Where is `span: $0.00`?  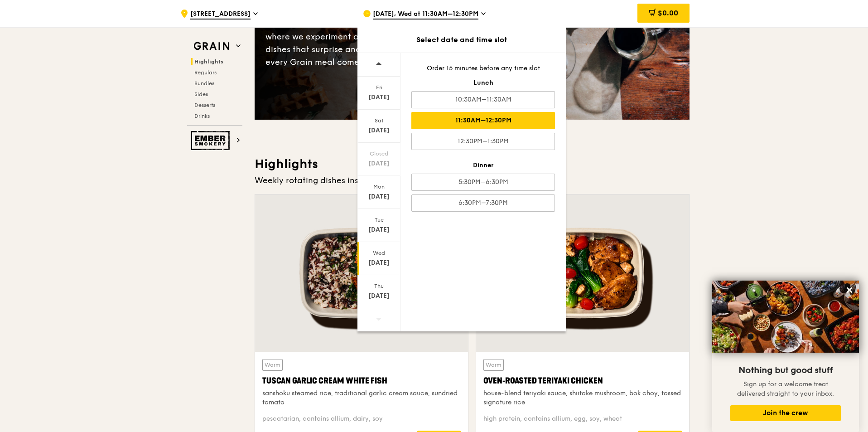
span: $0.00 is located at coordinates (668, 13).